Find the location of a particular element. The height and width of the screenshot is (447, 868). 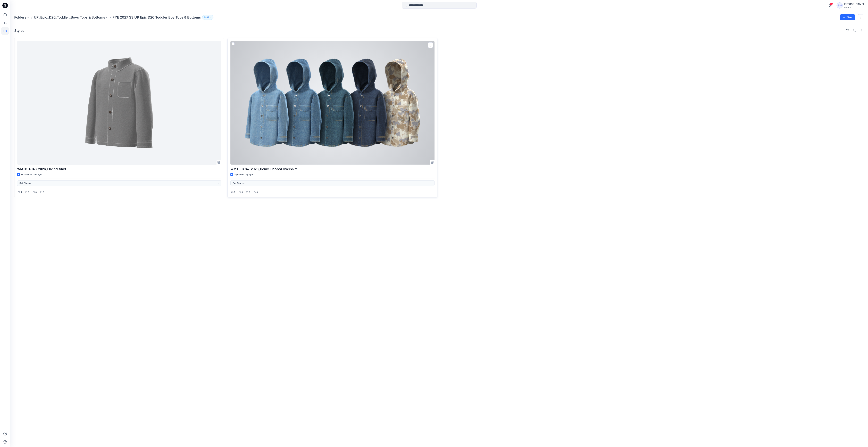

p: 5 is located at coordinates (235, 192).